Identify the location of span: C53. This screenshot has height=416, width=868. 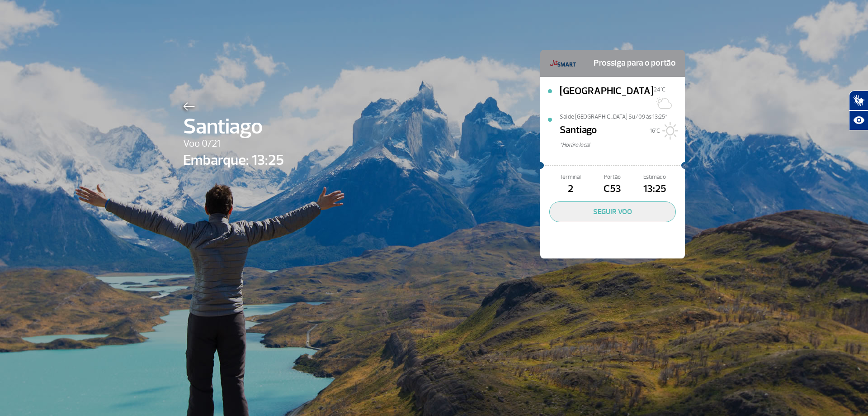
(612, 189).